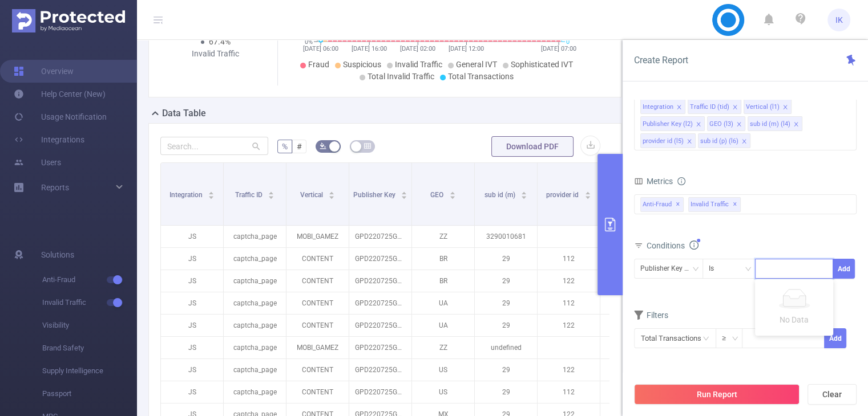 This screenshot has height=416, width=868. What do you see at coordinates (368, 146) in the screenshot?
I see `i: icon: table` at bounding box center [368, 146].